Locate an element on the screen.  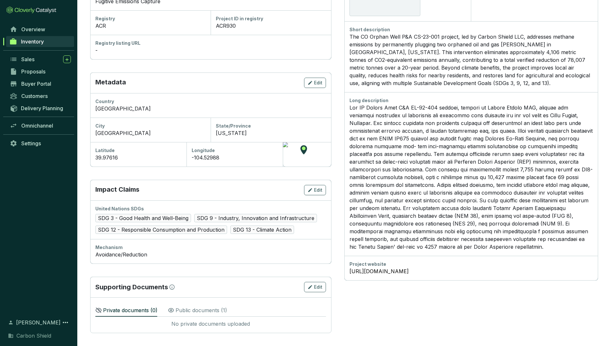
p: Supporting Documents is located at coordinates (132, 287).